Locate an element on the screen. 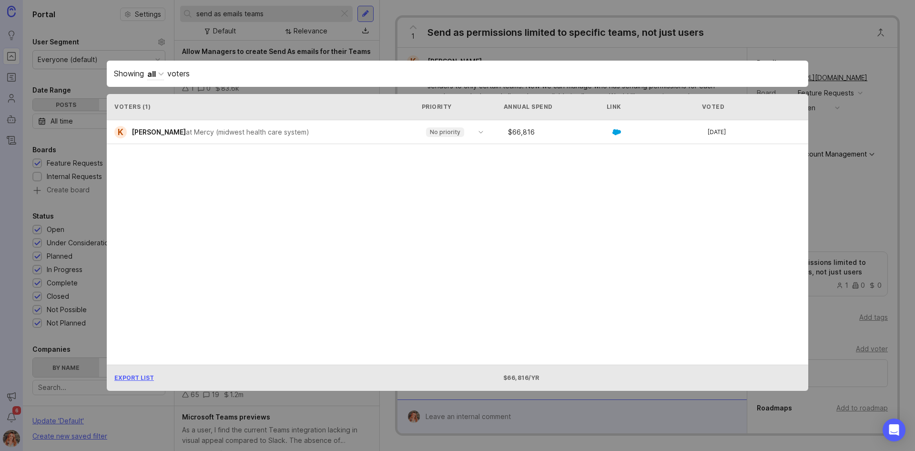  div: at Mercy (midwest health care system) is located at coordinates (247, 132).